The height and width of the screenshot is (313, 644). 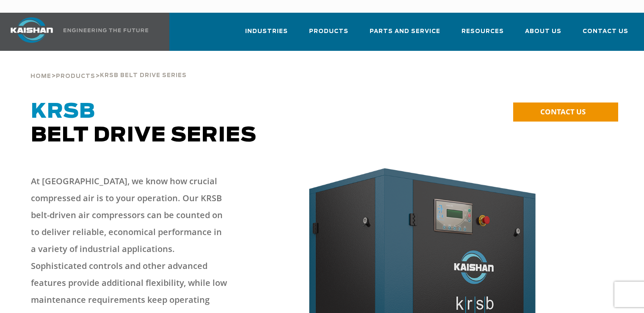 What do you see at coordinates (606, 31) in the screenshot?
I see `span: Contact Us` at bounding box center [606, 31].